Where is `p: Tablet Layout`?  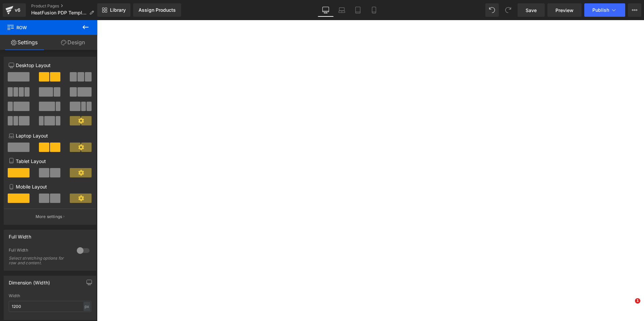
p: Tablet Layout is located at coordinates (50, 161).